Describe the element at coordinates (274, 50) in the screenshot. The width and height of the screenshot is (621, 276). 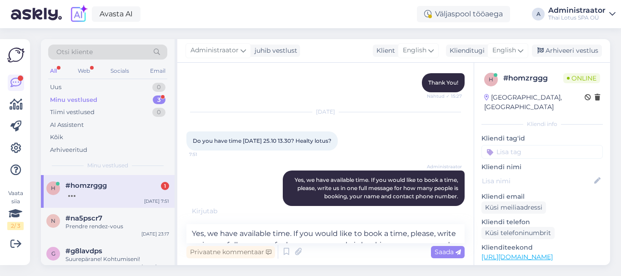
I see `div: juhib vestlust` at that location.